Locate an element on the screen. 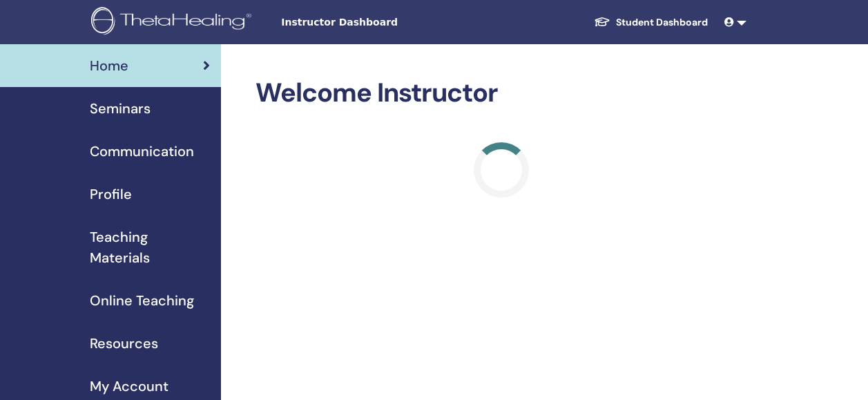  a: Student Dashboard is located at coordinates (651, 22).